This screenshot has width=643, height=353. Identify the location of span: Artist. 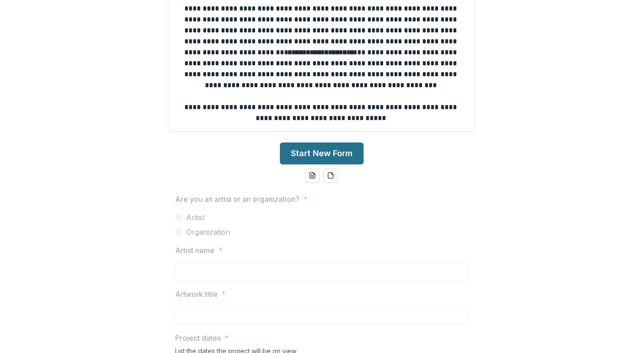
(195, 218).